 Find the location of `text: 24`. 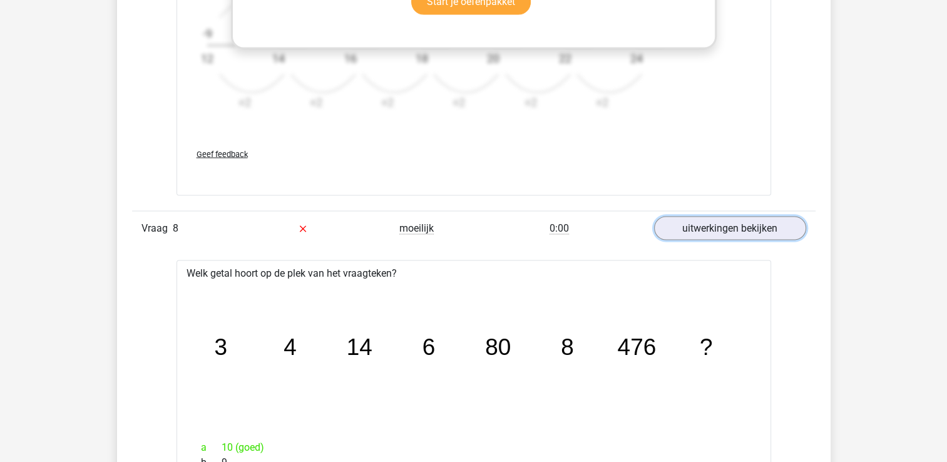

text: 24 is located at coordinates (636, 58).